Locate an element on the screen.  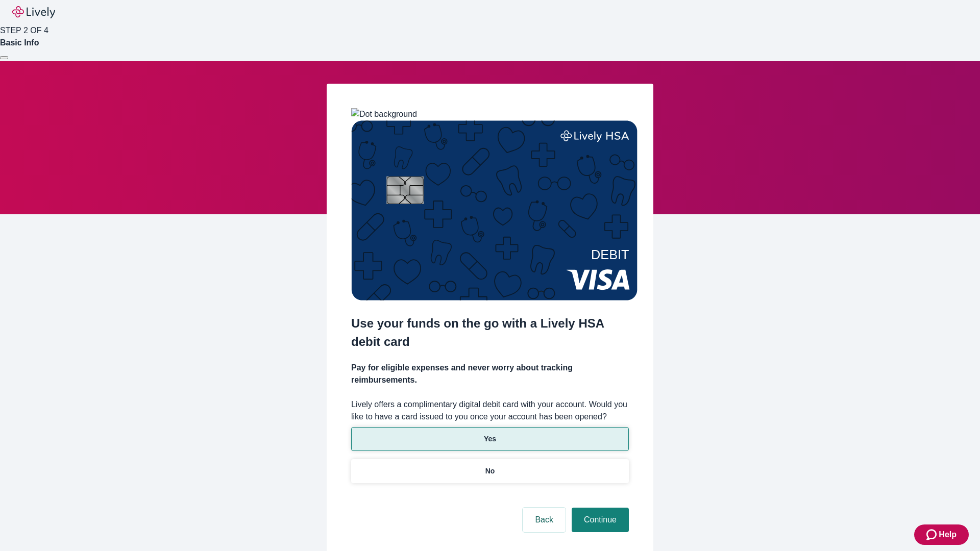
button: Yes is located at coordinates (490, 439).